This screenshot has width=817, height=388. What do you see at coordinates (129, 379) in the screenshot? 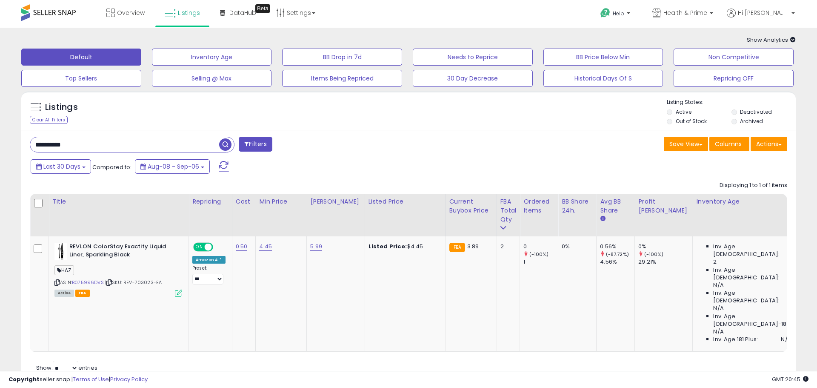
I see `a: Privacy Policy` at bounding box center [129, 379].